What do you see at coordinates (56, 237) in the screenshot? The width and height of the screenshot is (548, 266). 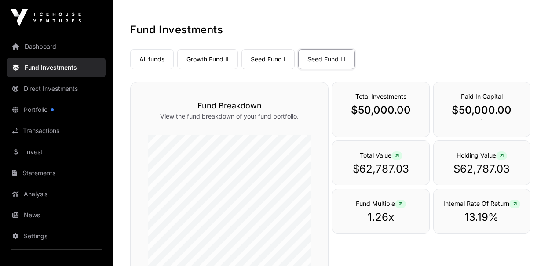 I see `a: Settings` at bounding box center [56, 237].